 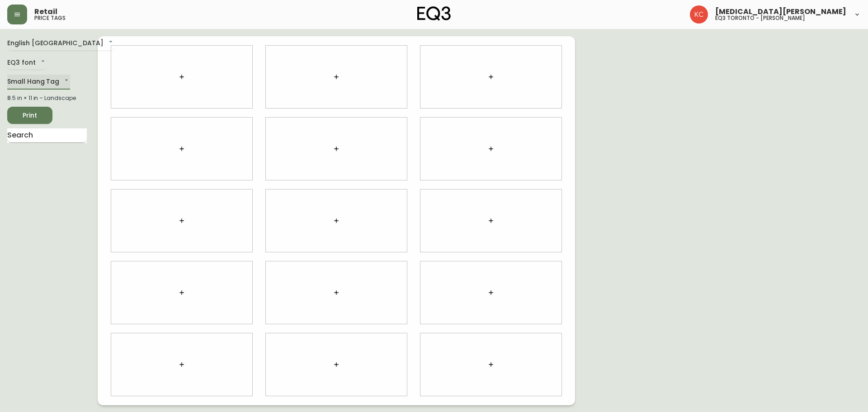 What do you see at coordinates (47, 98) in the screenshot?
I see `div: 8.5 in × 11 in – Landscape` at bounding box center [47, 98].